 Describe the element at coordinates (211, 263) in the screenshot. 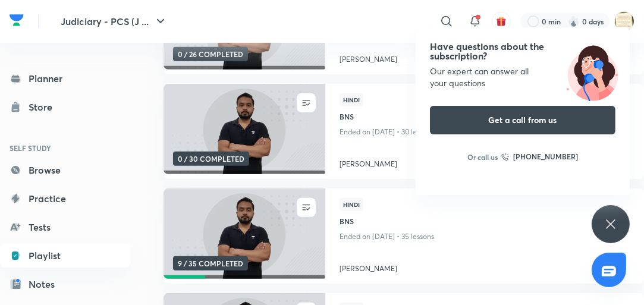

I see `span: 9 / 35 COMPLETED` at that location.